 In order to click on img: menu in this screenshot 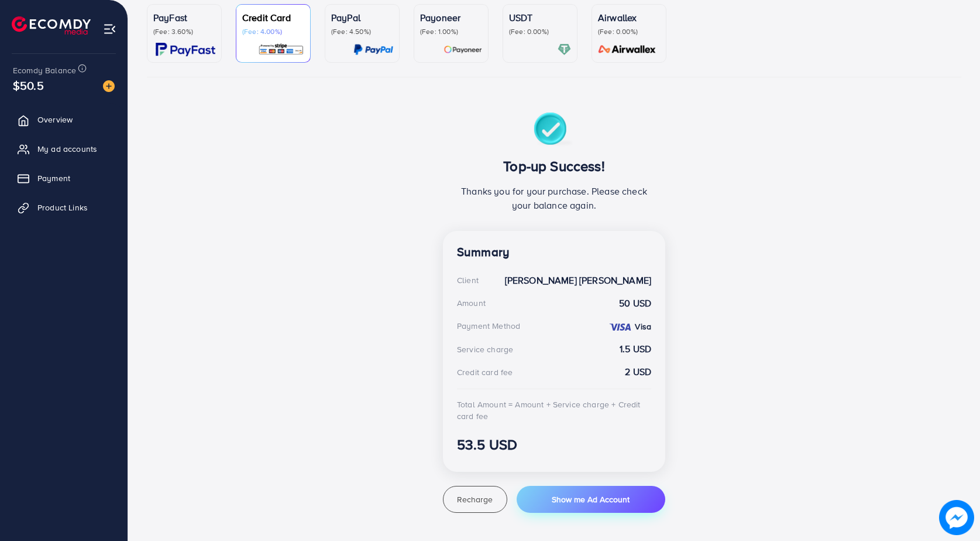, I will do `click(110, 29)`.